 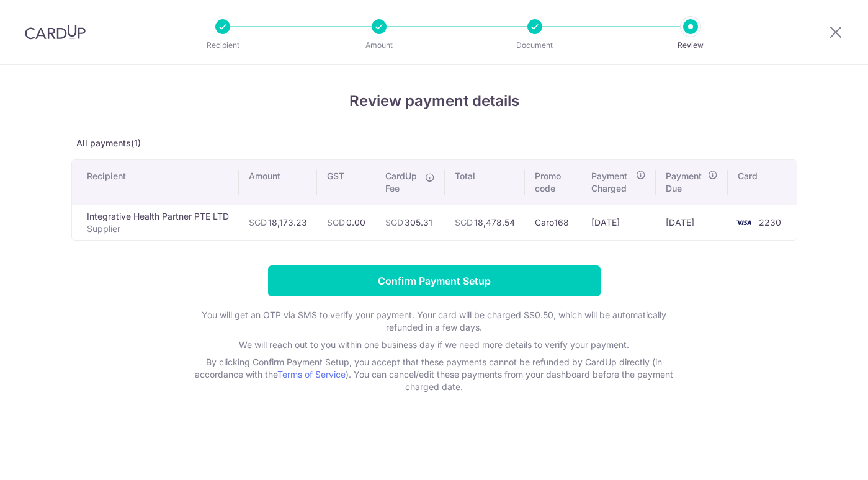 What do you see at coordinates (485, 222) in the screenshot?
I see `td: 18,478.54` at bounding box center [485, 222].